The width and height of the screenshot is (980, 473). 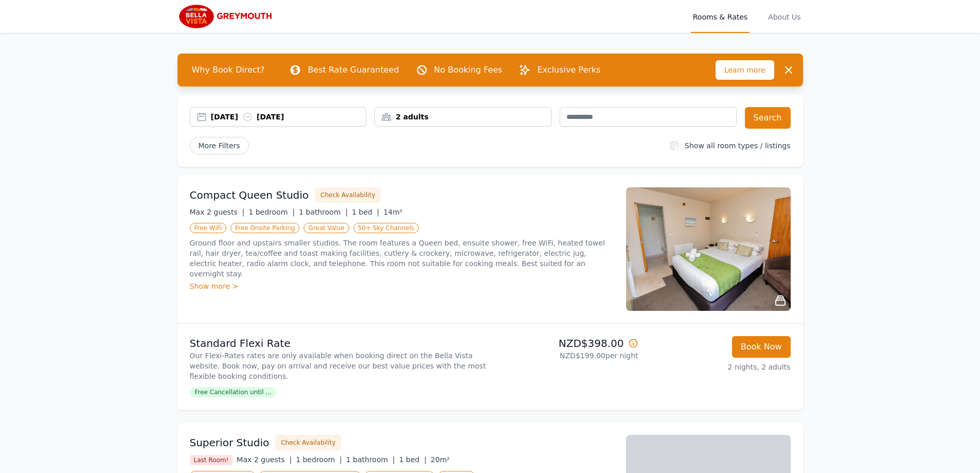 What do you see at coordinates (401, 258) in the screenshot?
I see `p: Ground floor and upstairs smaller studios. The room features a Queen bed, ensuite shower, free Wi...` at bounding box center [401, 258].